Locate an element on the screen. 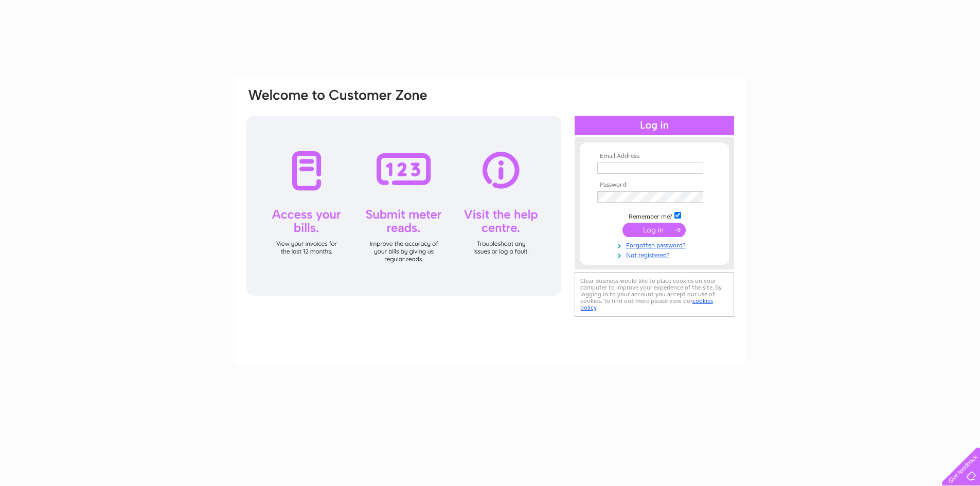 The image size is (980, 486). a: Not registered? is located at coordinates (655, 254).